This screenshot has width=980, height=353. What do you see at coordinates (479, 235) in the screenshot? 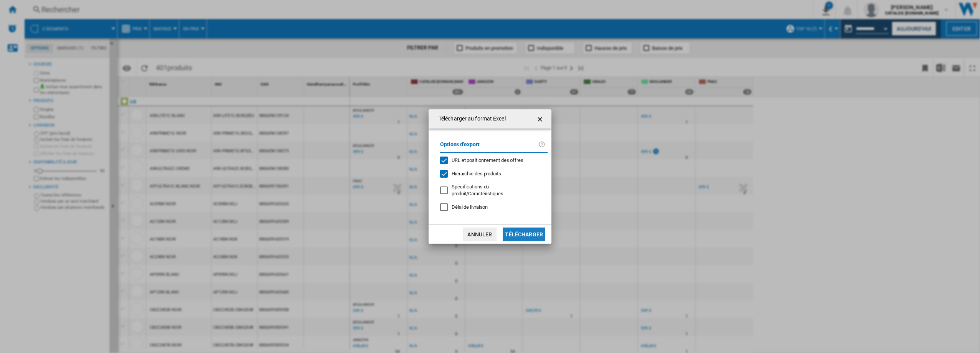
I see `button: Annuler` at bounding box center [479, 235].